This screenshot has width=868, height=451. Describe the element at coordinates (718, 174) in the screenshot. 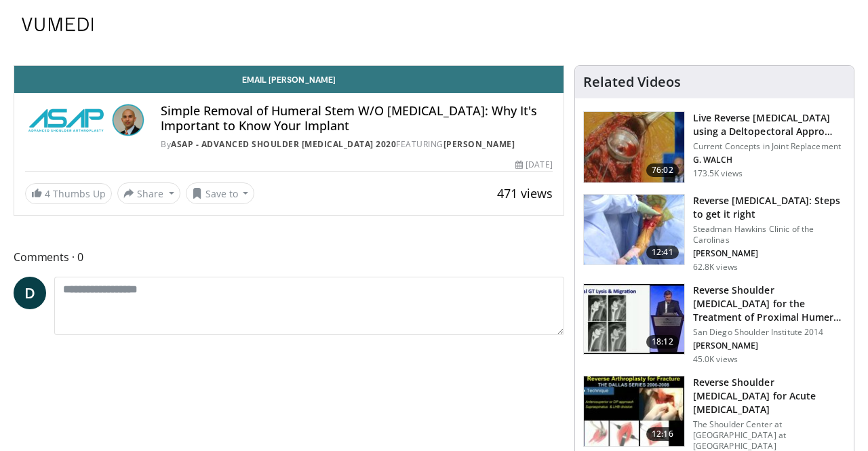

I see `p: 173.5K views` at that location.